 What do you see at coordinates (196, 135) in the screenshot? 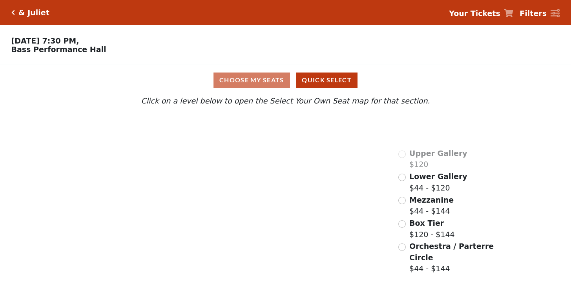
I see `path: Upper Gallery - Seats Available: 0` at bounding box center [196, 135].